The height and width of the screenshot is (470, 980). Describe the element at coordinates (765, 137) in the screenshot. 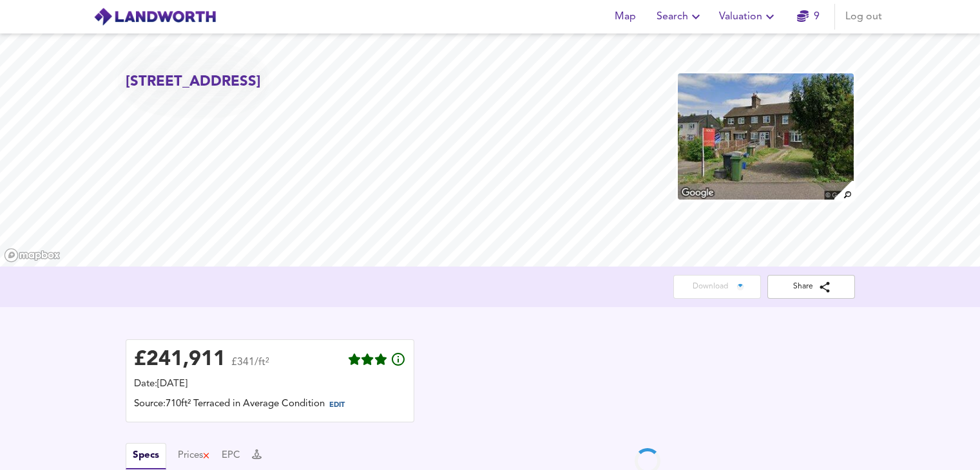

I see `img: property` at that location.